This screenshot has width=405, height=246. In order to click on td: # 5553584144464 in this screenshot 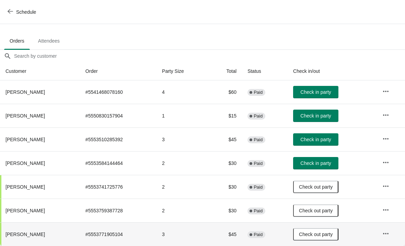, I will do `click(118, 163)`.